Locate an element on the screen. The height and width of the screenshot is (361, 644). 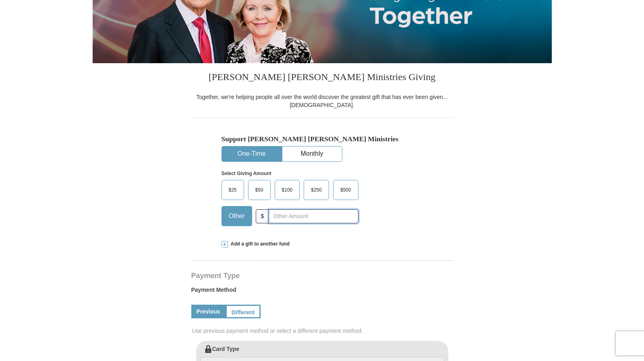
button: Monthly is located at coordinates (312, 154).